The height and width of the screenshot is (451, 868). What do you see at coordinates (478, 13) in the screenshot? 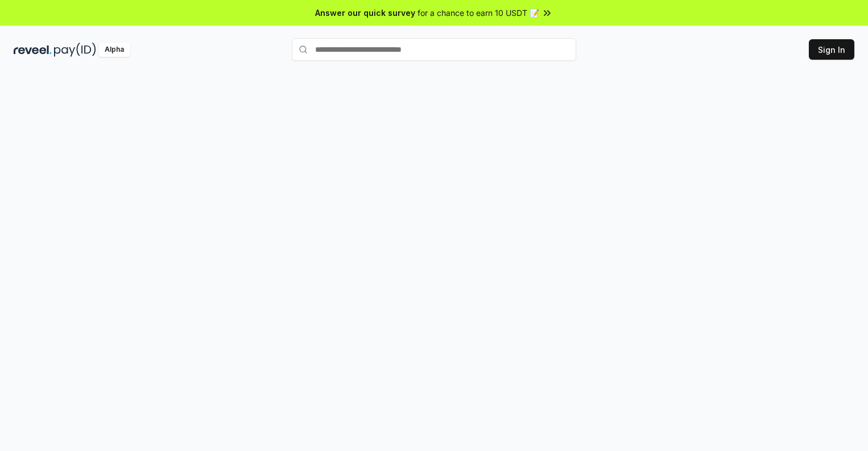
I see `span: for a chance to earn 10 USDT 📝` at bounding box center [478, 13].